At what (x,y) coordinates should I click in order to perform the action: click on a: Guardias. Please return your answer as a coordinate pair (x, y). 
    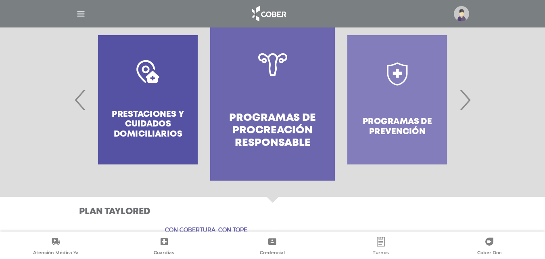
    Looking at the image, I should click on (164, 247).